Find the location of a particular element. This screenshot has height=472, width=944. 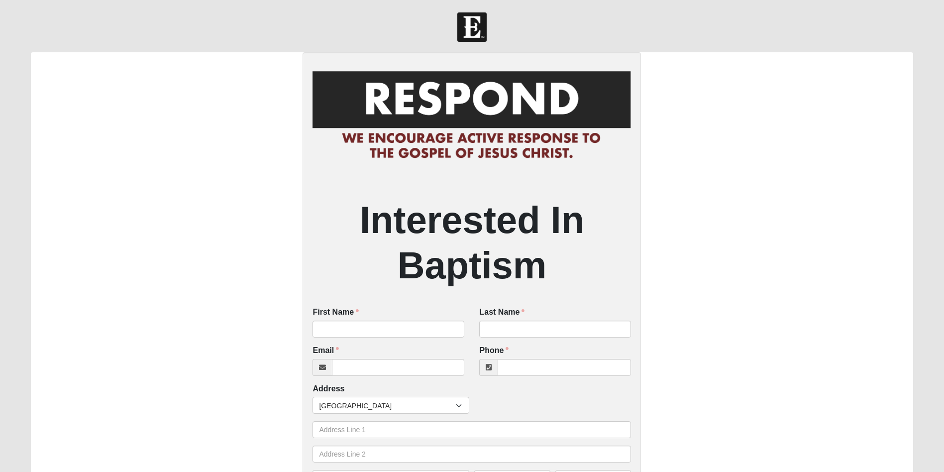

input: Address Line 2 is located at coordinates (472, 454).